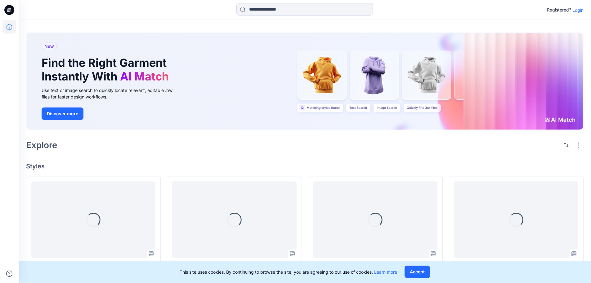 The image size is (591, 283). Describe the element at coordinates (111, 93) in the screenshot. I see `div: Use text or image search to quickly locate relevant, editable .bw files for faster design workflows.` at that location.